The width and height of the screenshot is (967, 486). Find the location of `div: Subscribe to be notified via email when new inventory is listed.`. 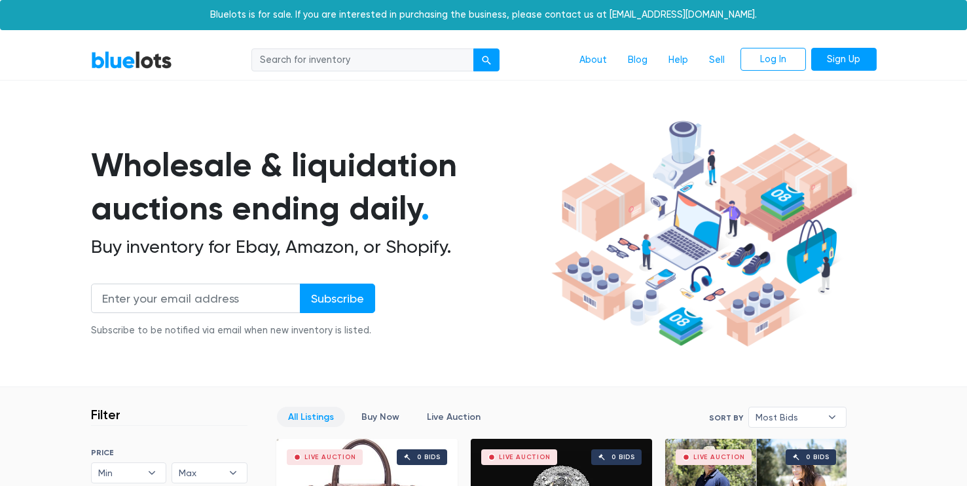

div: Subscribe to be notified via email when new inventory is listed. is located at coordinates (233, 331).